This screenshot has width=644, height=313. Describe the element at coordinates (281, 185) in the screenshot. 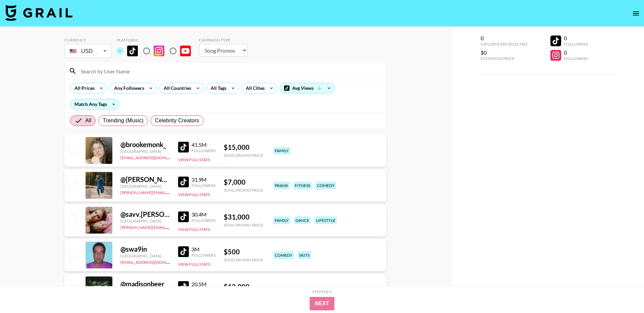

I see `div: prank` at that location.